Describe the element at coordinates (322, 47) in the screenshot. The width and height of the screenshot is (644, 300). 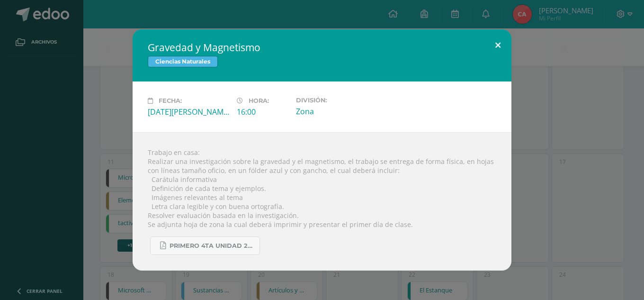
I see `h2: Gravedad y Magnetismo` at that location.